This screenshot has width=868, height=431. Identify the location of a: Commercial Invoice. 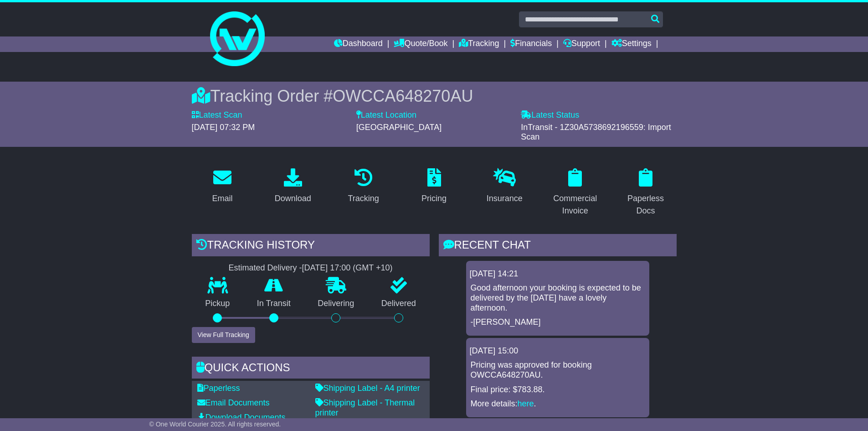
(575, 193).